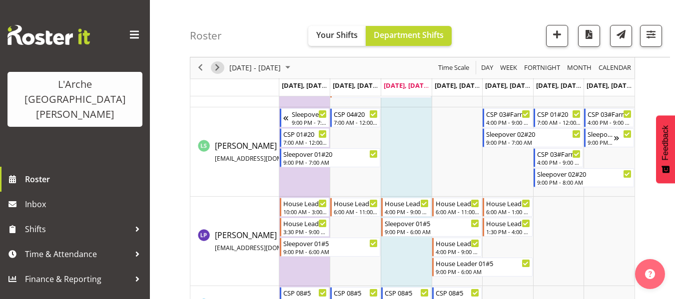 Image resolution: width=675 pixels, height=299 pixels. Describe the element at coordinates (509, 68) in the screenshot. I see `span: Week` at that location.